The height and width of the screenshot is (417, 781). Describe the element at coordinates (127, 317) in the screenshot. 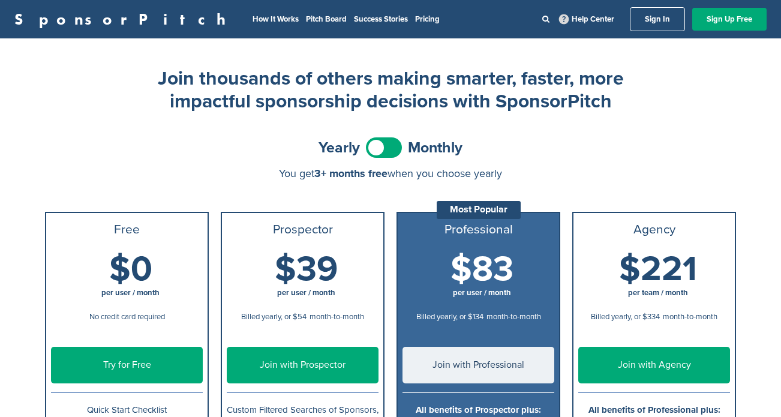

I see `span: No credit card required` at that location.